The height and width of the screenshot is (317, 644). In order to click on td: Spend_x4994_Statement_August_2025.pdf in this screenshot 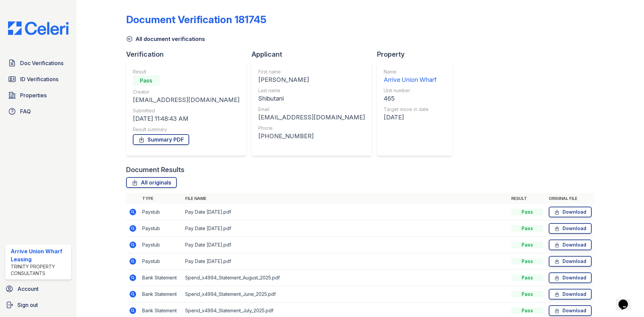, I will do `click(345, 278)`.